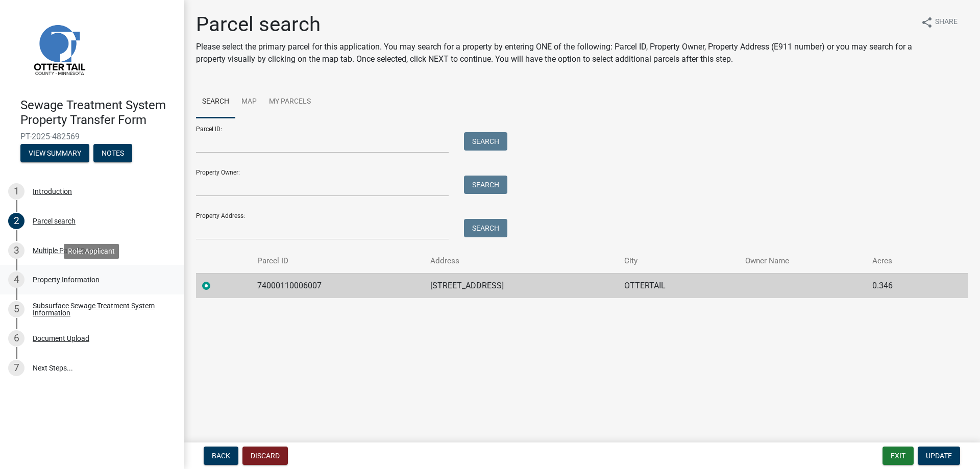 This screenshot has width=980, height=469. What do you see at coordinates (898, 455) in the screenshot?
I see `button: Exit` at bounding box center [898, 455].